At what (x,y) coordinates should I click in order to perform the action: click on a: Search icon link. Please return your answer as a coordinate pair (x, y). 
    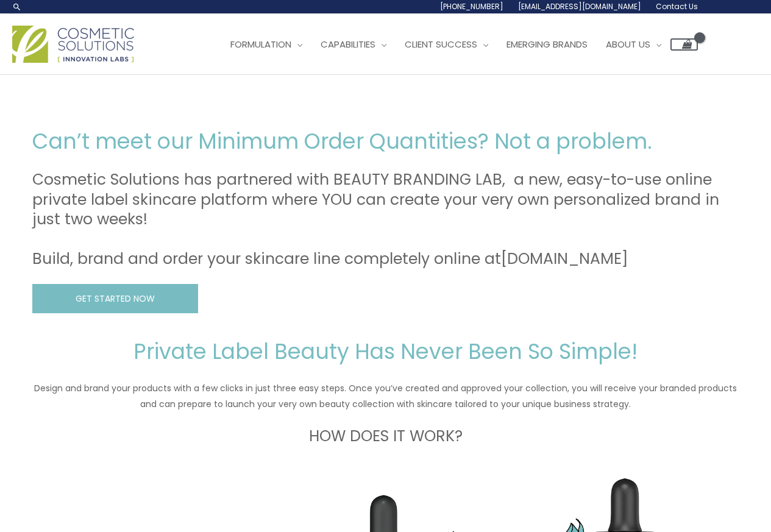
    Looking at the image, I should click on (17, 6).